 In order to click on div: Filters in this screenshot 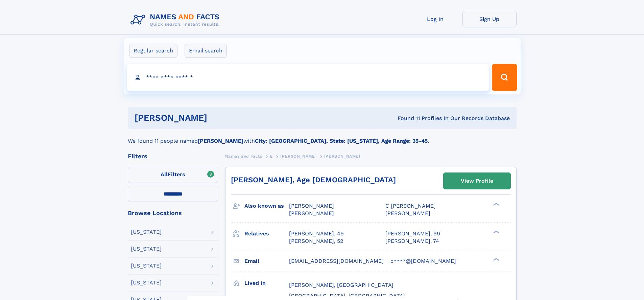, I will do `click(173, 156)`.